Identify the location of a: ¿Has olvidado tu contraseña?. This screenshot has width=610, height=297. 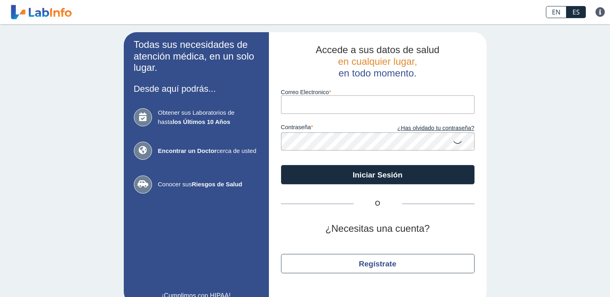
(426, 129).